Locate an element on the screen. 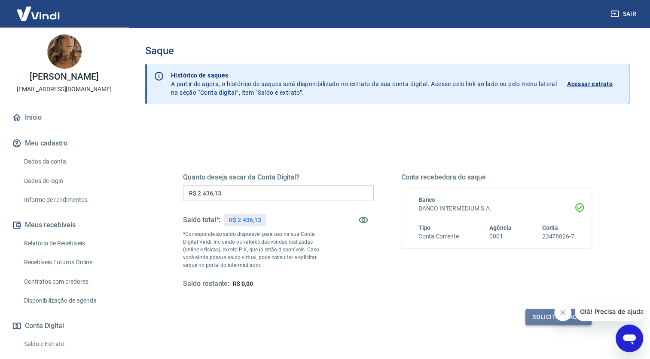 Image resolution: width=650 pixels, height=359 pixels. button: Meu cadastro is located at coordinates (64, 143).